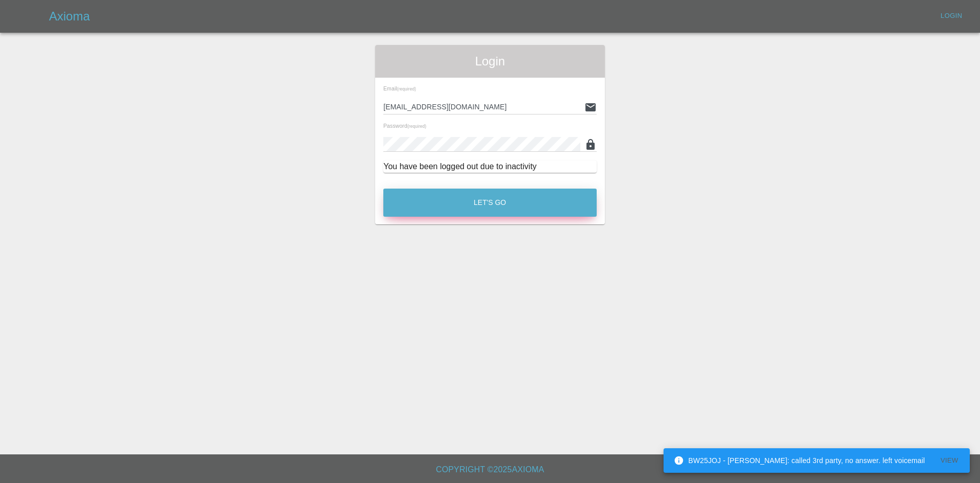 This screenshot has height=483, width=980. Describe the element at coordinates (405, 126) in the screenshot. I see `span: Password` at that location.